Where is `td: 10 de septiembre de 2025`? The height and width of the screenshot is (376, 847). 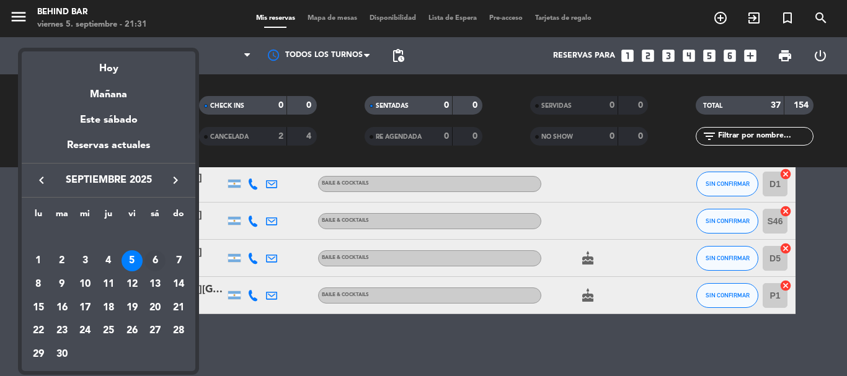
td: 10 de septiembre de 2025 is located at coordinates (85, 285).